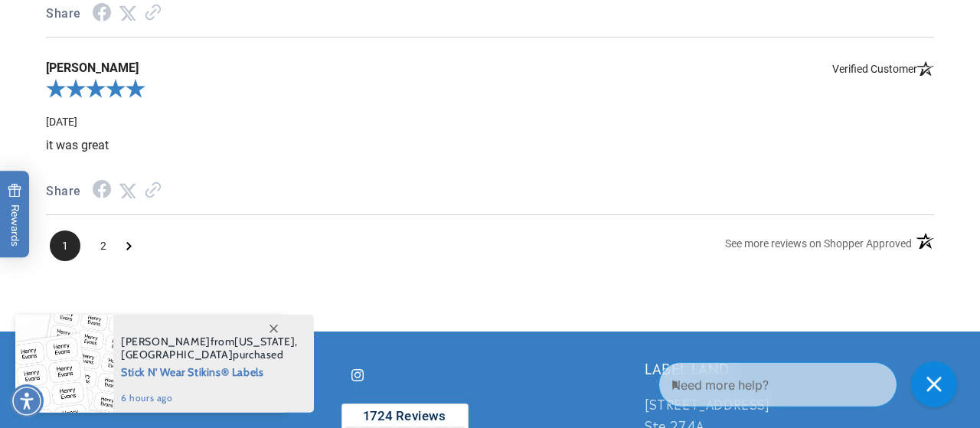 Image resolution: width=980 pixels, height=428 pixels. What do you see at coordinates (209, 399) in the screenshot?
I see `span: 6 hours ago` at bounding box center [209, 399].